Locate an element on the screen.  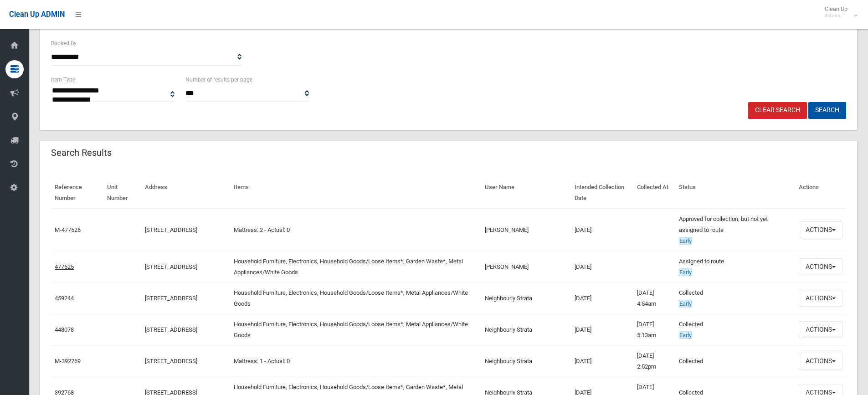
label: Number of results per page is located at coordinates (219, 80).